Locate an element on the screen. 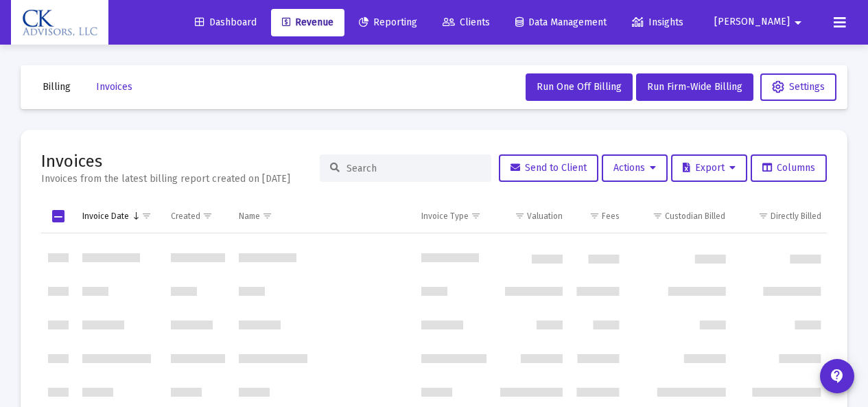  span: Clients is located at coordinates (466, 22).